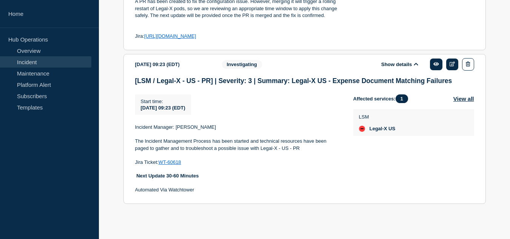 The height and width of the screenshot is (239, 510). Describe the element at coordinates (163, 101) in the screenshot. I see `p: Start time :` at that location.